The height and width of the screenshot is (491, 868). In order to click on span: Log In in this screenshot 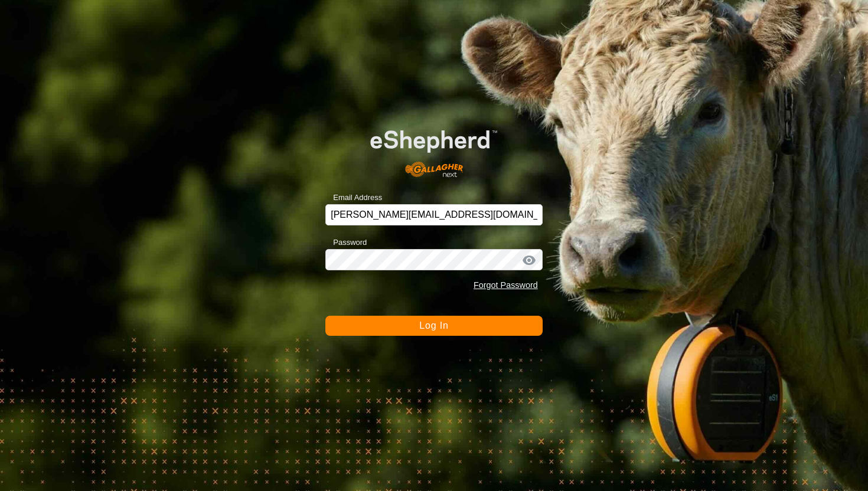, I will do `click(433, 325)`.